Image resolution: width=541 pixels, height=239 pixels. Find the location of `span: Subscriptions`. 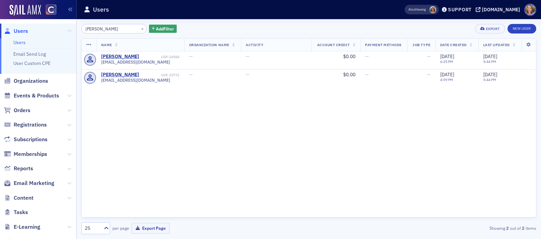

span: Subscriptions is located at coordinates (30, 139).